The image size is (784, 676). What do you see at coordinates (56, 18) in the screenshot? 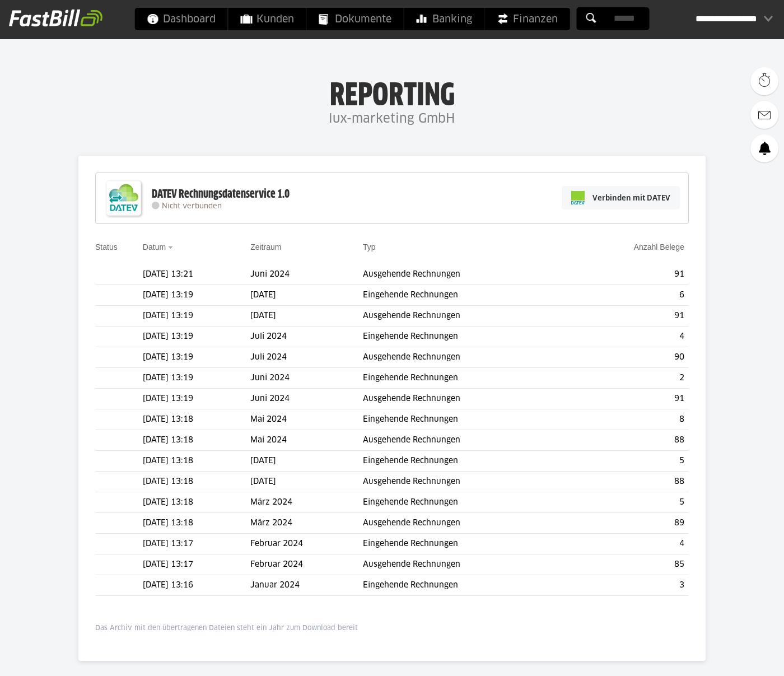
I see `img: fastbill_logo_white.png` at bounding box center [56, 18].